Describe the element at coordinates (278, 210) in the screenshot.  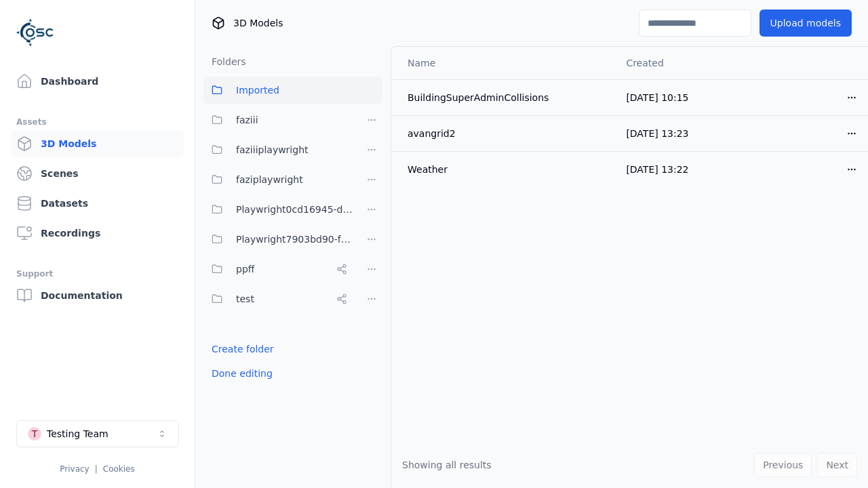
I see `button: Playwright0cd16945-d24c-45f9-a8ba-c74193e3fd84` at that location.